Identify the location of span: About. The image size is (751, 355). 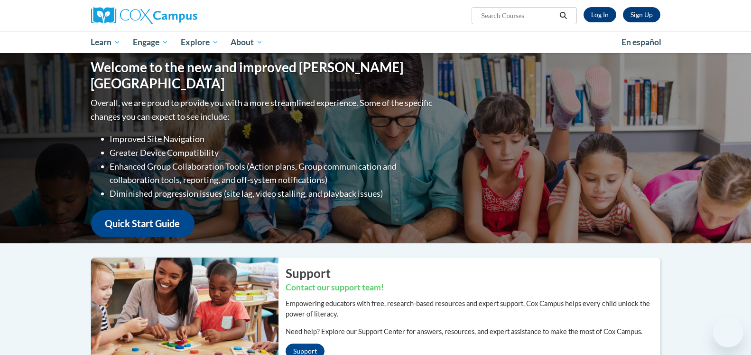
(247, 42).